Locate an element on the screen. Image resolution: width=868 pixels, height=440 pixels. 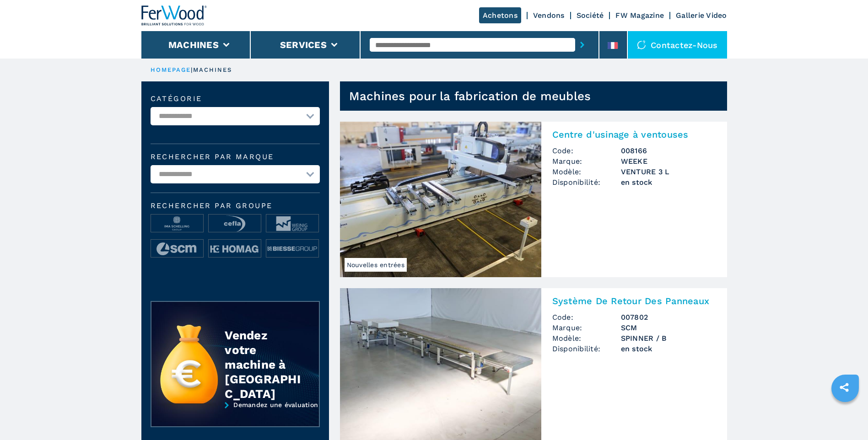
a: HOMEPAGE is located at coordinates (170, 70).